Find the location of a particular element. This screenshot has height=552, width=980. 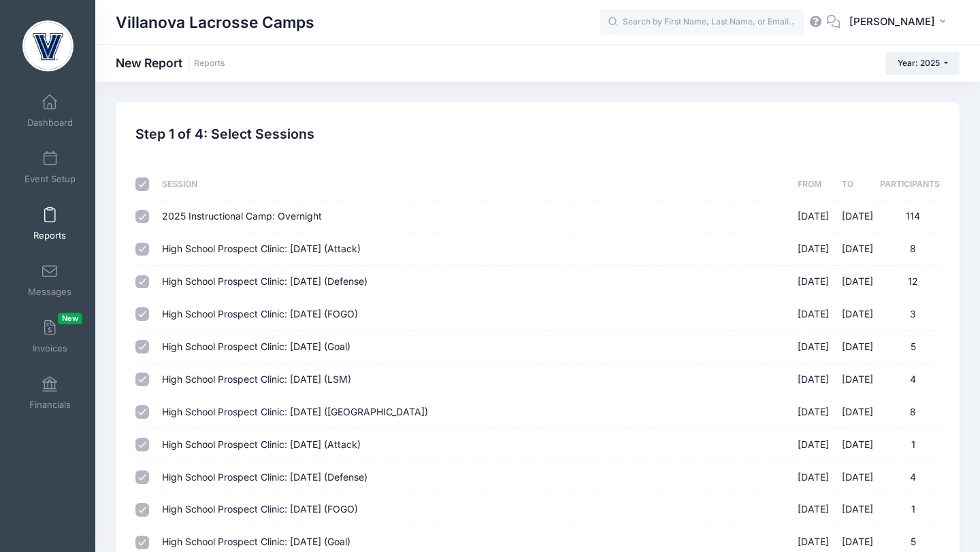

td: 5 is located at coordinates (909, 347).